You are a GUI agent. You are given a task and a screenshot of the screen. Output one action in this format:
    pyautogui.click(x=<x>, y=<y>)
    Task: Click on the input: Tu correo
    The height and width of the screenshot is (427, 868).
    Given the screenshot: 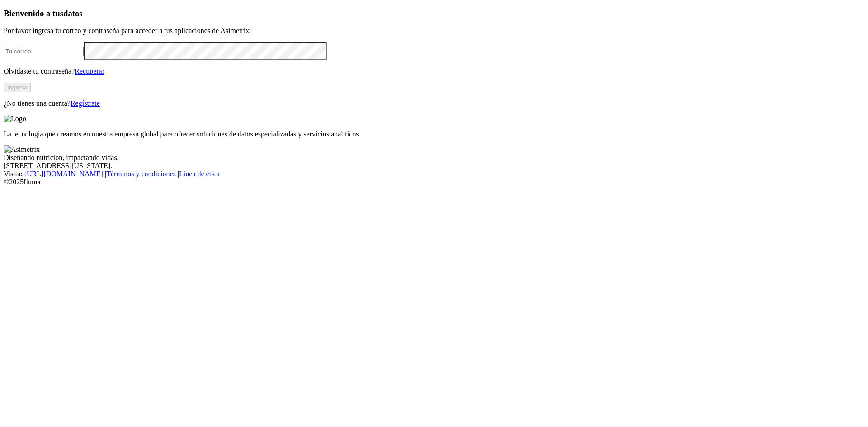 What is the action you would take?
    pyautogui.click(x=43, y=51)
    